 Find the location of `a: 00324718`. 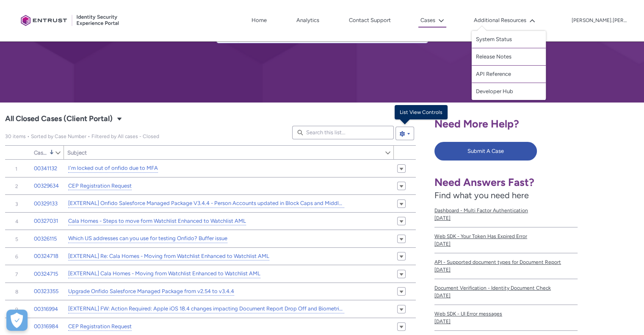

a: 00324718 is located at coordinates (46, 256).